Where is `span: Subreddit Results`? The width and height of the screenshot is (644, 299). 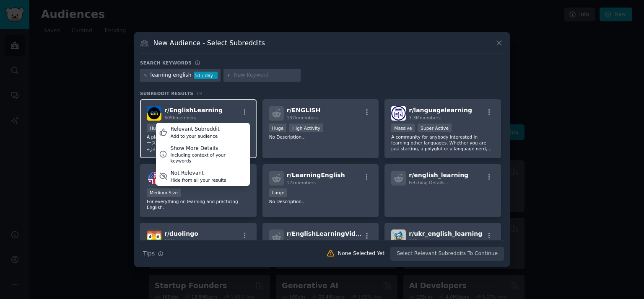
span: Subreddit Results is located at coordinates (166, 93).